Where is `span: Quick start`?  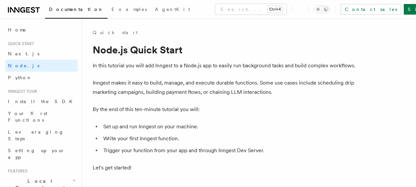
span: Quick start is located at coordinates (20, 44).